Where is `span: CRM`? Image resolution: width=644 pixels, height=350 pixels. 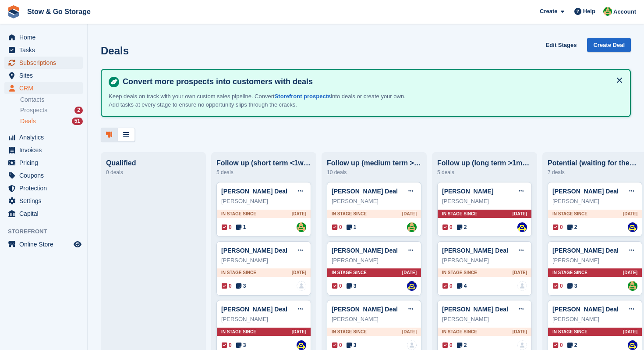 span: CRM is located at coordinates (46, 88).